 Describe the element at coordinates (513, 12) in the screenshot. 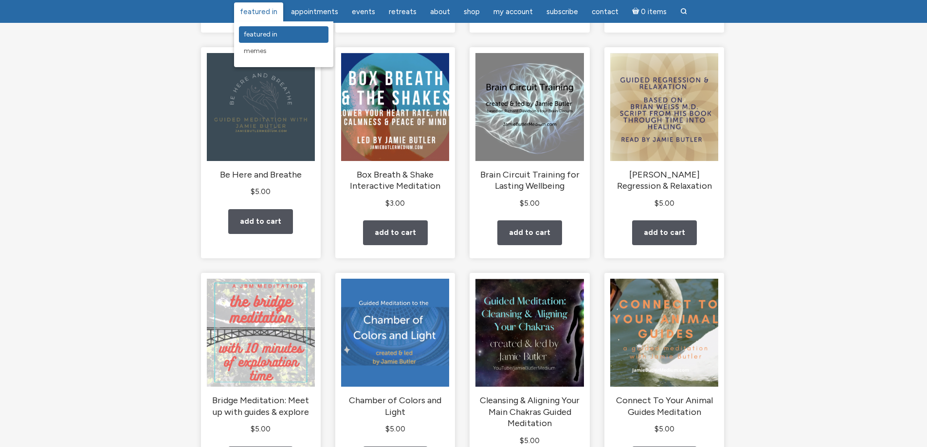

I see `a: My Account` at that location.